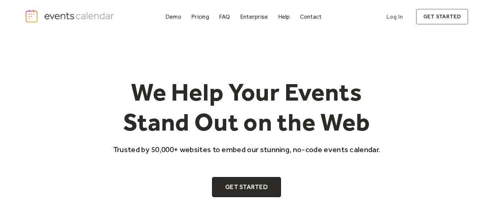 This screenshot has width=493, height=222. I want to click on a: home, so click(70, 16).